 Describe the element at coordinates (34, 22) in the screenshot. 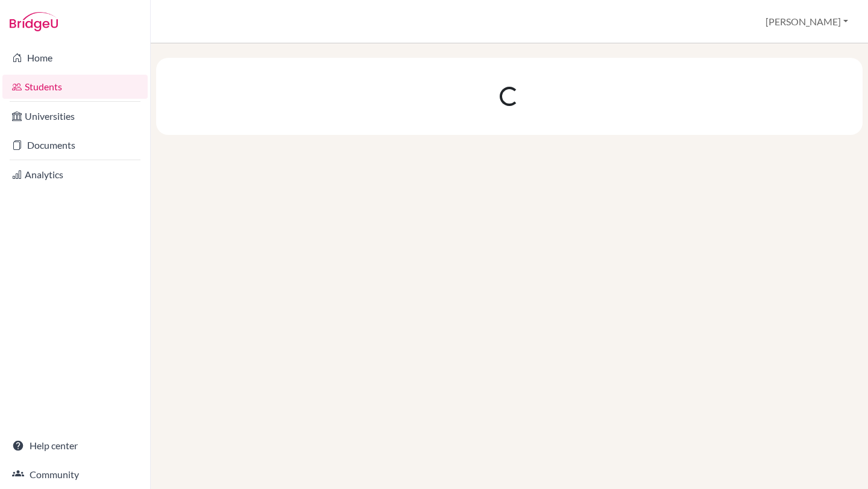

I see `img: Bridge-U` at that location.